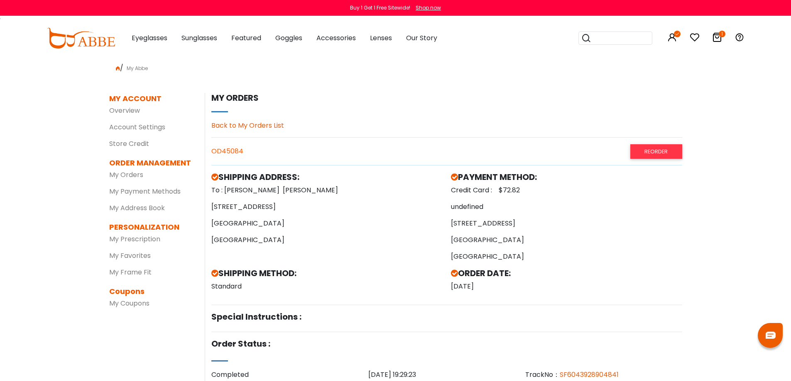  What do you see at coordinates (717, 39) in the screenshot?
I see `a: 1` at bounding box center [717, 39].